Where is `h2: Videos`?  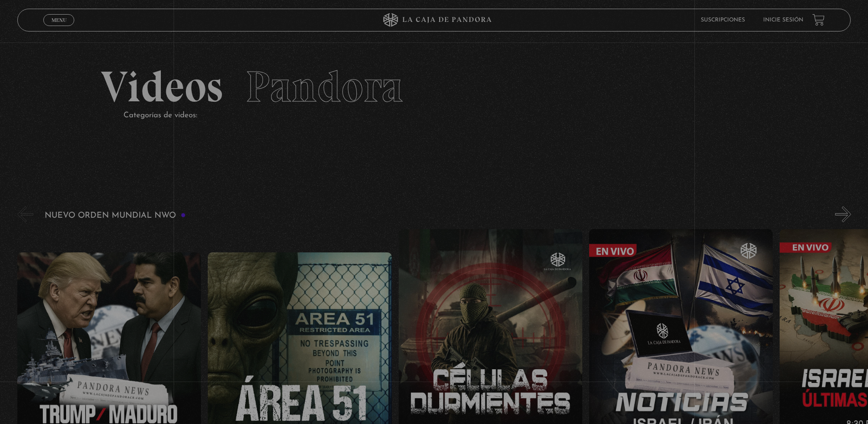 h2: Videos is located at coordinates (434, 87).